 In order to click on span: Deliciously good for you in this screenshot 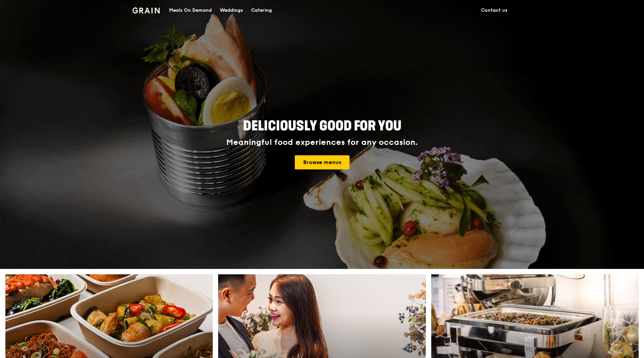, I will do `click(322, 126)`.